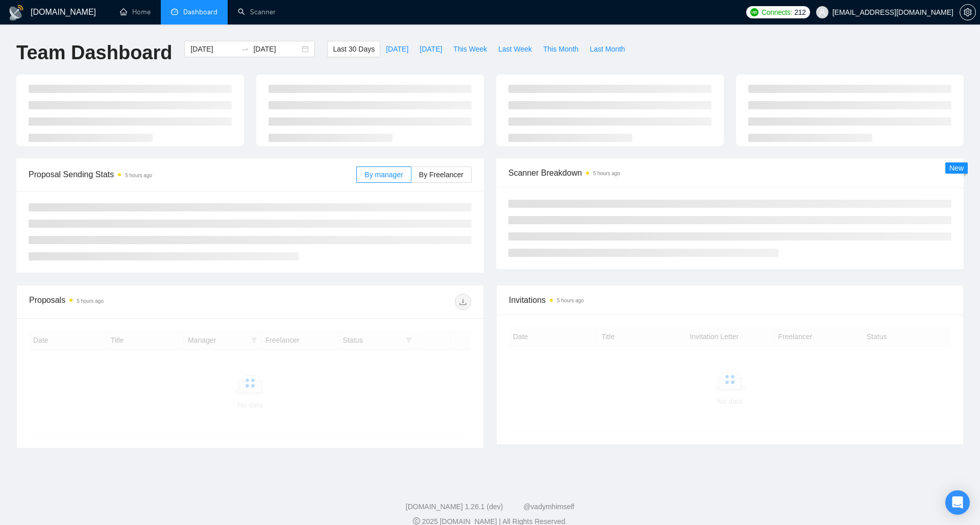 The height and width of the screenshot is (525, 980). What do you see at coordinates (957, 168) in the screenshot?
I see `span: New` at bounding box center [957, 168].